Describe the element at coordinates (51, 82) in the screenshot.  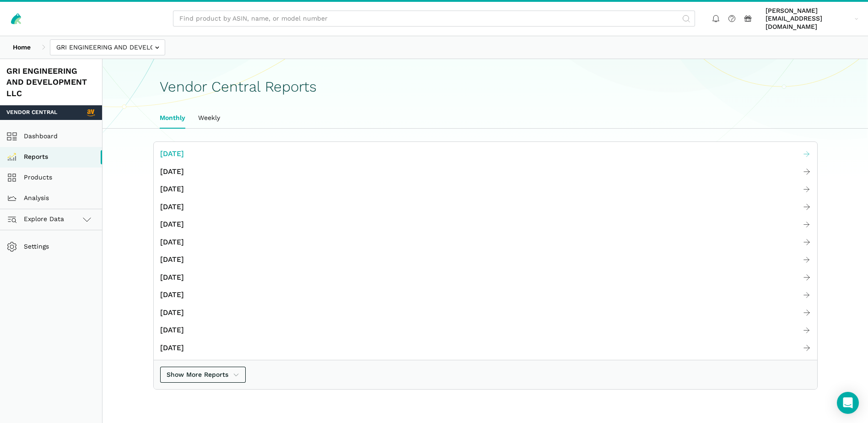
I see `div: GRI ENGINEERING AND DEVELOPMENT LLC` at that location.